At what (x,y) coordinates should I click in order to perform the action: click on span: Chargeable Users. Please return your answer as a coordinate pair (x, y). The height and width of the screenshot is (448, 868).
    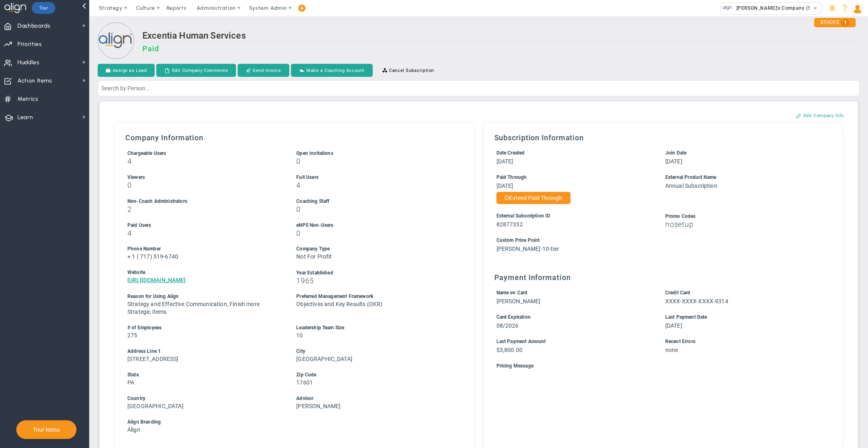
    Looking at the image, I should click on (147, 153).